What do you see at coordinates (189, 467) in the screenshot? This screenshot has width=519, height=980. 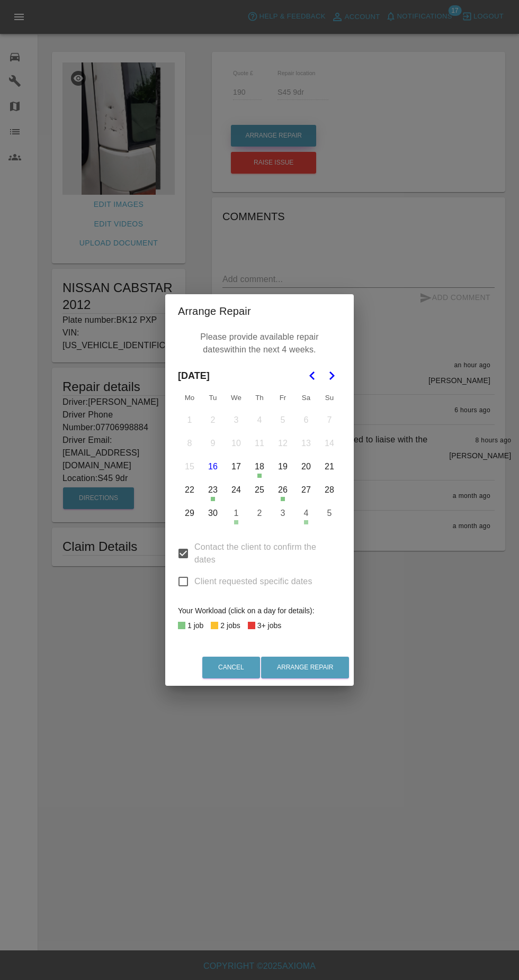 I see `button: Monday, September 15th, 2025` at bounding box center [189, 467].